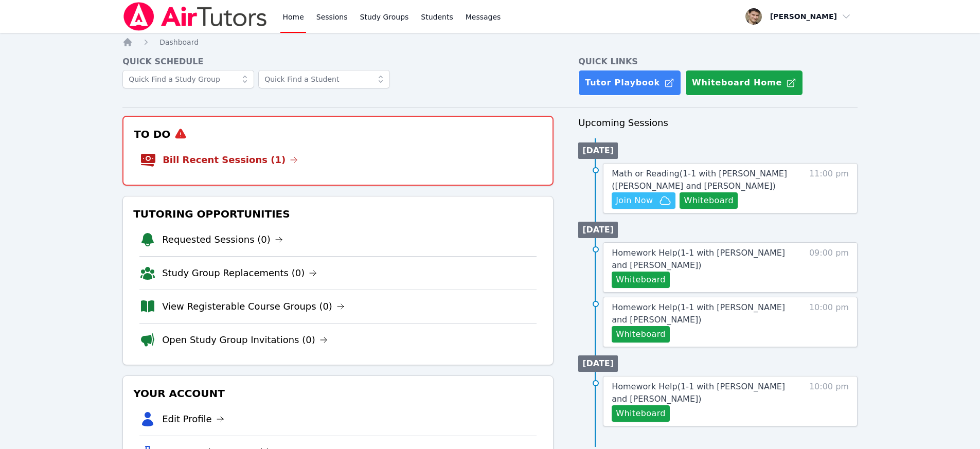 The image size is (980, 449). Describe the element at coordinates (644, 200) in the screenshot. I see `button: Join Now` at that location.